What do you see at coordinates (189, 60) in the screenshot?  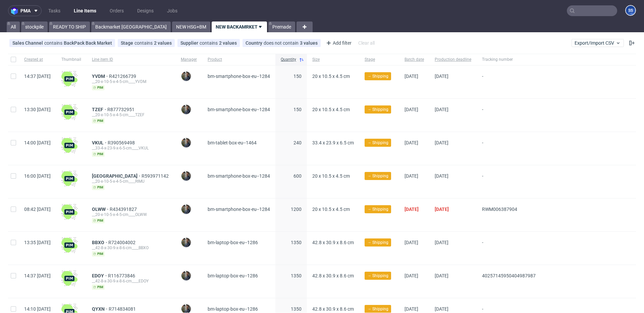 I see `span: Manager` at bounding box center [189, 60].